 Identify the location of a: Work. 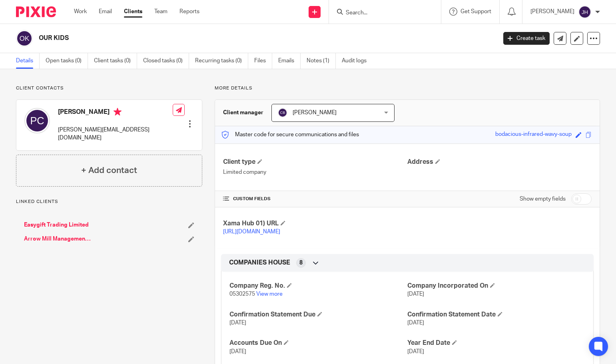
(80, 11).